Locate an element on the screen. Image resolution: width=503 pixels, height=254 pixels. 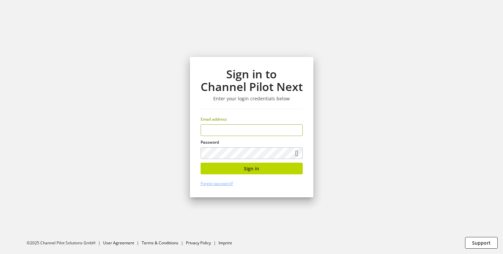
a: Terms & Conditions is located at coordinates (160, 242).